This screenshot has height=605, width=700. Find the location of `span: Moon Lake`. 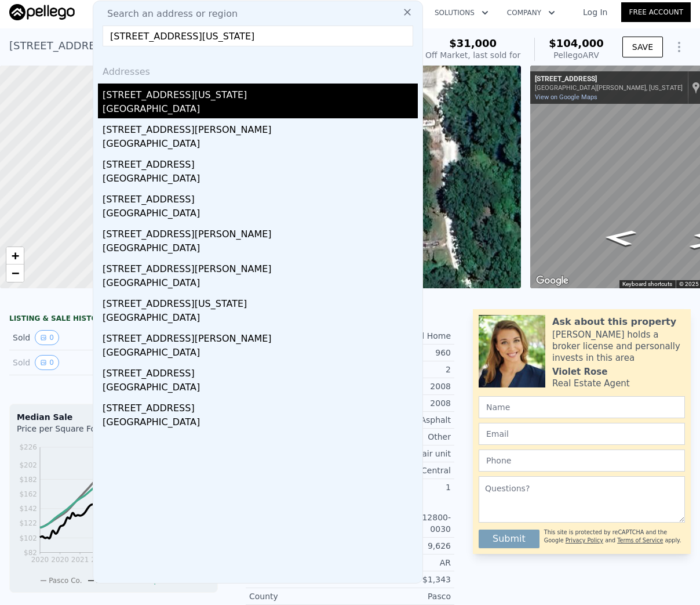

span: Moon Lake is located at coordinates (115, 580).